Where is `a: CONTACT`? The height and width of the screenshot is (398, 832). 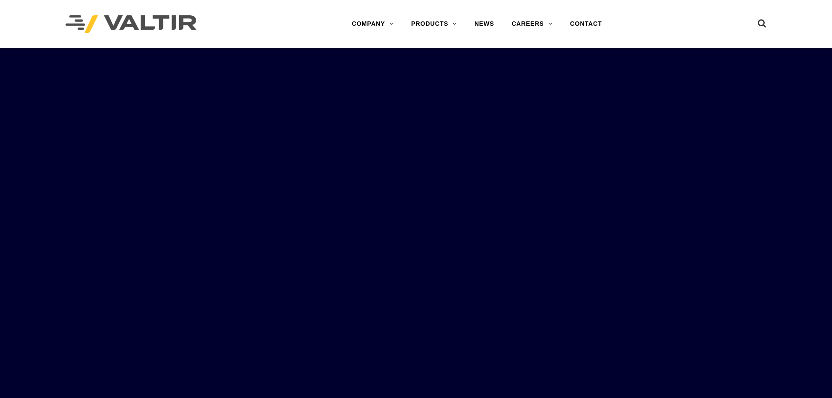
a: CONTACT is located at coordinates (585, 24).